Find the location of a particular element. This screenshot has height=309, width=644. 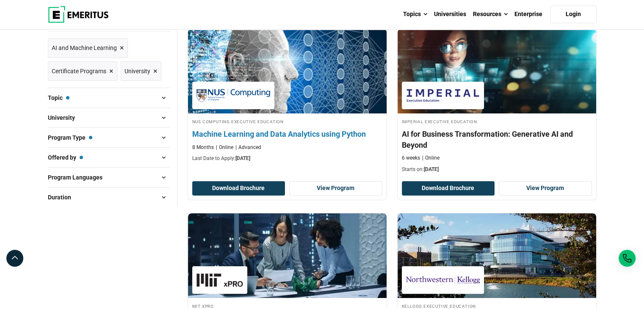

span: Program Type is located at coordinates (70, 138).